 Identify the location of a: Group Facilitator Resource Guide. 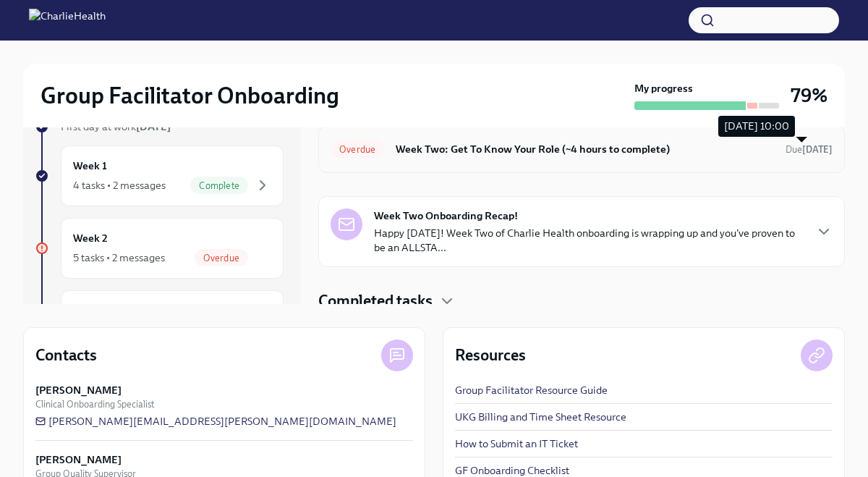
(531, 390).